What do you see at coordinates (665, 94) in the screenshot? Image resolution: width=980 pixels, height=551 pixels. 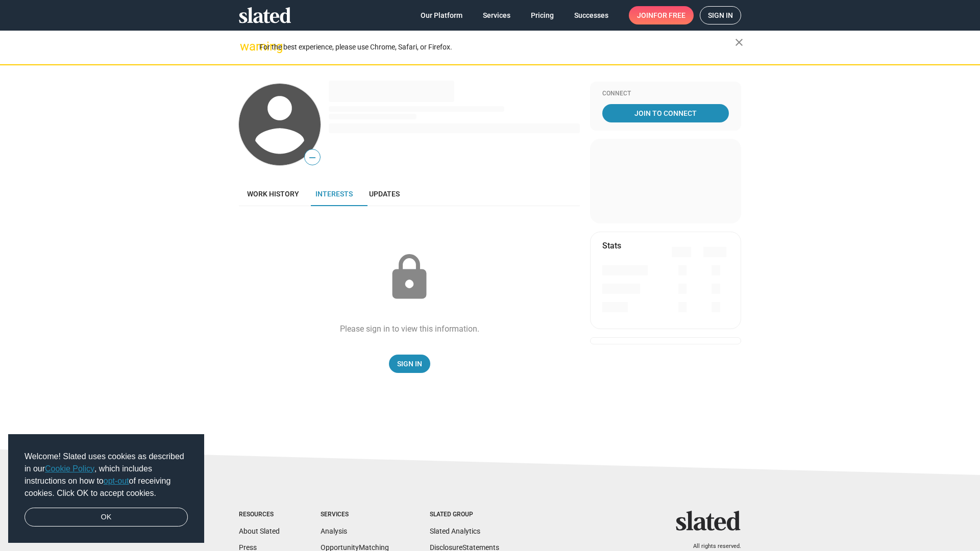 I see `div: Connect` at bounding box center [665, 94].